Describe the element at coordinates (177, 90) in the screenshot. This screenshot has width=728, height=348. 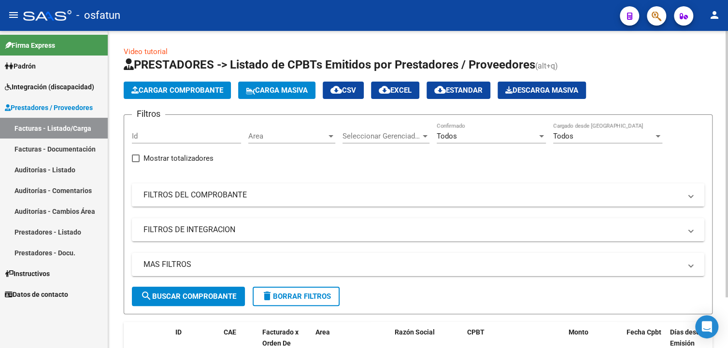
I see `span: Cargar Comprobante` at that location.